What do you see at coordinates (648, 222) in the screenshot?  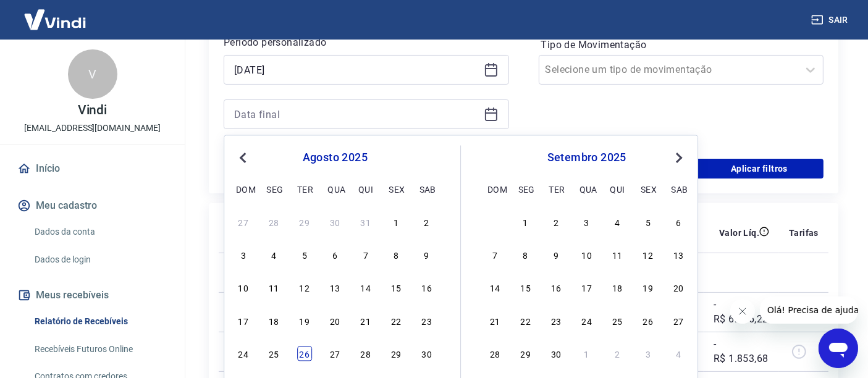 I see `div: Choose sexta-feira, 5 de setembro de 2025` at bounding box center [648, 222].